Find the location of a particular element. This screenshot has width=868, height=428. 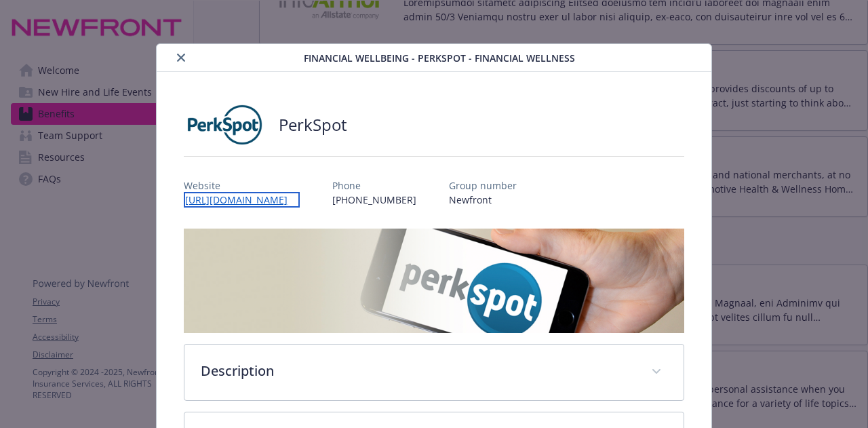

img: PerkSpot is located at coordinates (225, 125).